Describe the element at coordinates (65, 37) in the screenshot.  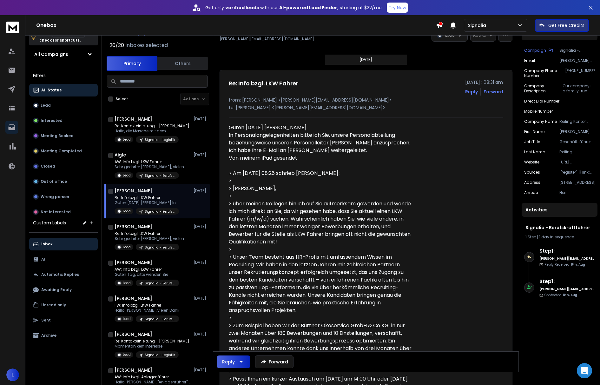
I see `p: Press to check for shortcuts.` at that location.